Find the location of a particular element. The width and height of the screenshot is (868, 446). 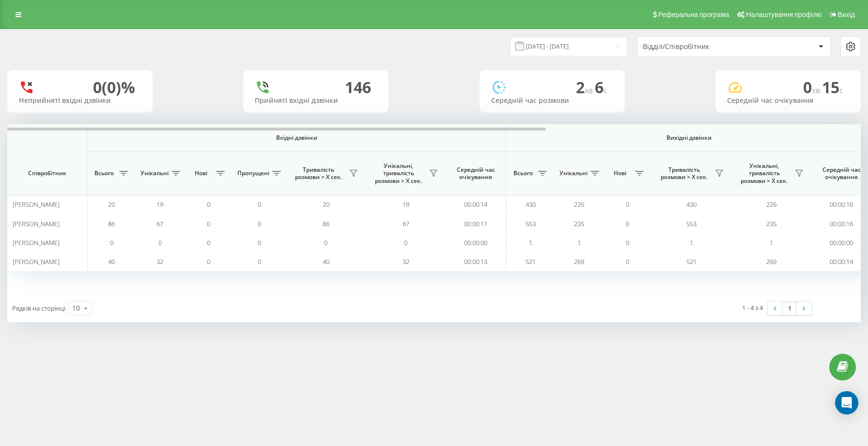

td: 00:00:13 is located at coordinates (475, 261).